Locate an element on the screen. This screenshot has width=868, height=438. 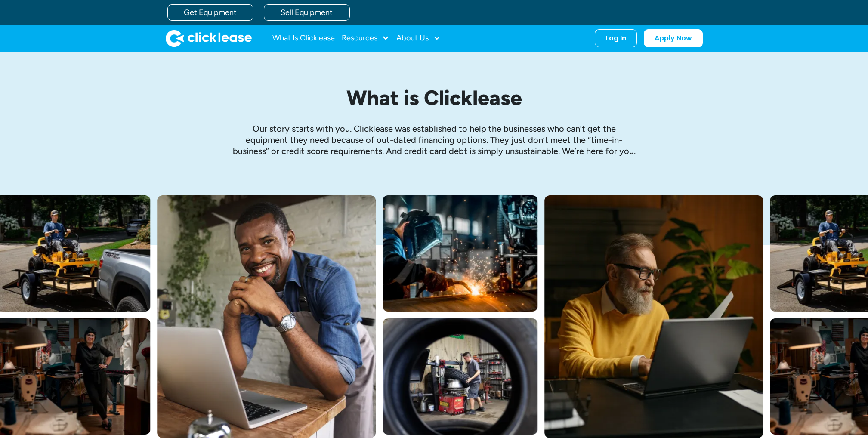
img: A smiling man in a blue shirt and apron leaning over a table with a laptop is located at coordinates (267, 317).